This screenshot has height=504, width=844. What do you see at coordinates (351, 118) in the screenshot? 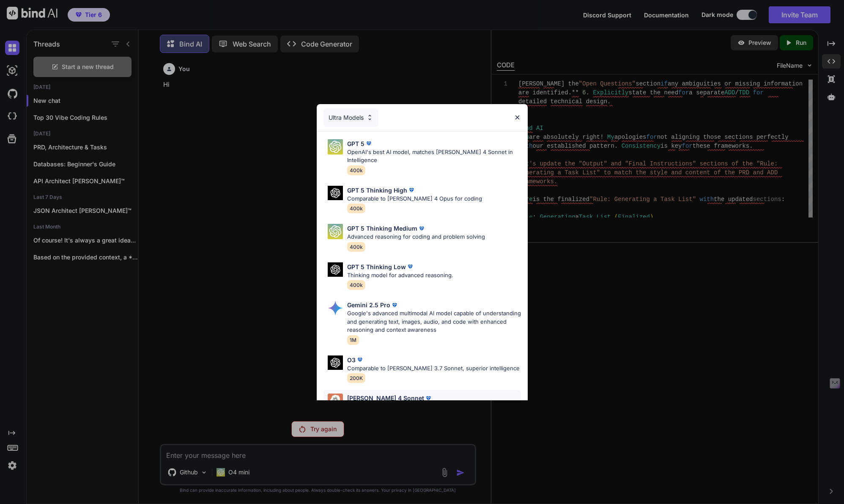
I see `div: Ultra Models` at bounding box center [351, 118].